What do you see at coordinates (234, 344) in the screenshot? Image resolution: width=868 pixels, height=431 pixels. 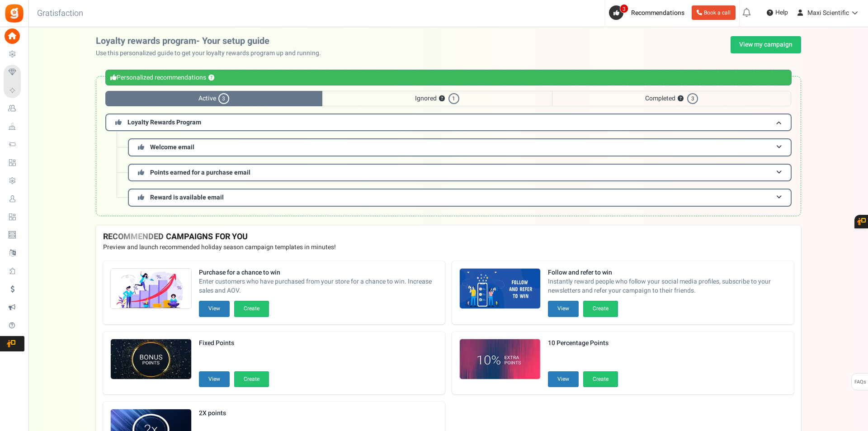 I see `strong: Fixed Points` at bounding box center [234, 344].